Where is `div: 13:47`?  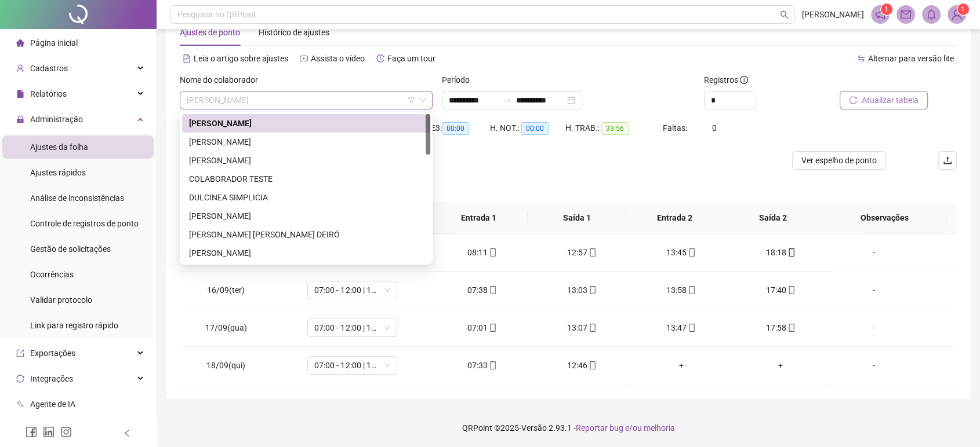 div: 13:47 is located at coordinates (680, 328).